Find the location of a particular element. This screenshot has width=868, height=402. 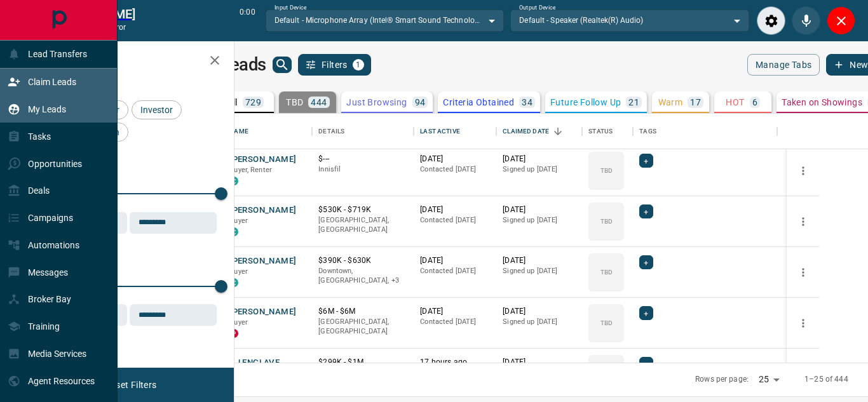

p: 1–25 of 444 is located at coordinates (826, 379).